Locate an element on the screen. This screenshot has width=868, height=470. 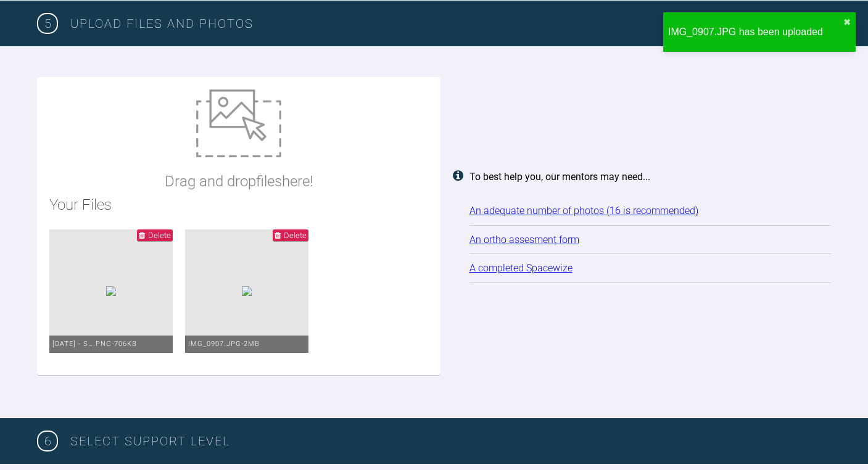
div: IMG_0907.JPG has been uploaded is located at coordinates (756, 32).